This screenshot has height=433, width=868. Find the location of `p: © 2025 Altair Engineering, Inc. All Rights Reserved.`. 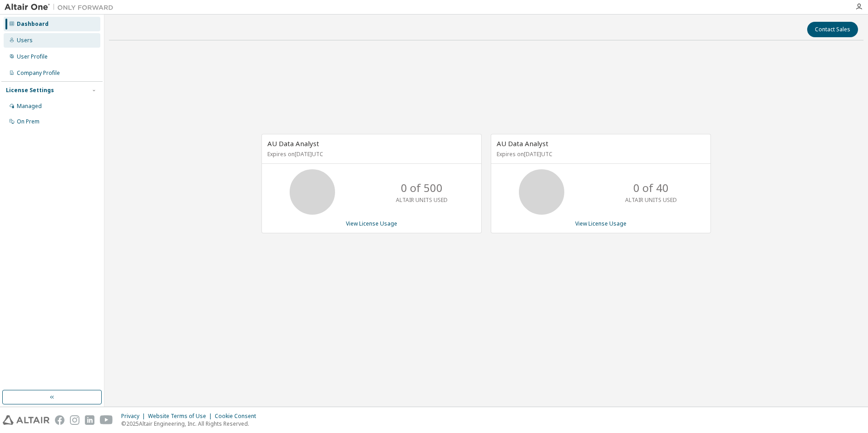

p: © 2025 Altair Engineering, Inc. All Rights Reserved. is located at coordinates (191, 424).